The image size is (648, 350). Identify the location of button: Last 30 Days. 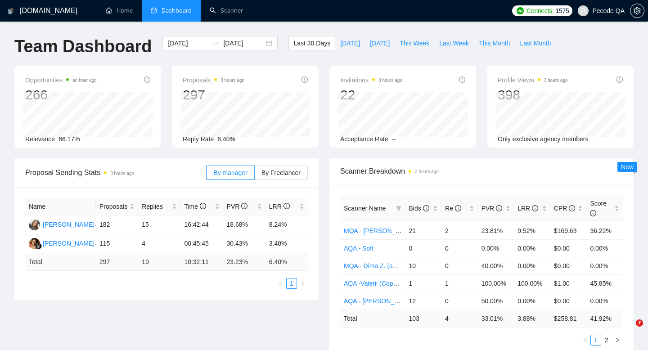
(312, 43).